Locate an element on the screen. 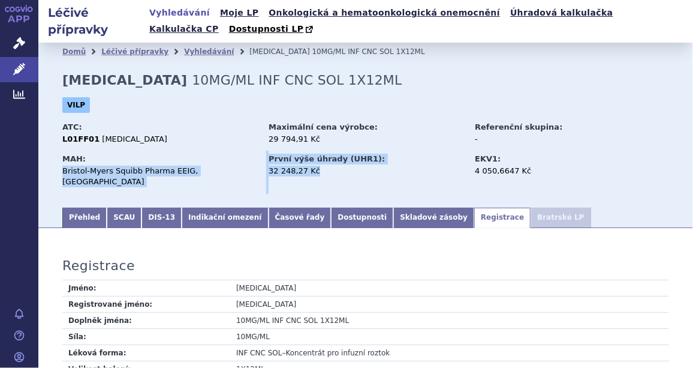 The image size is (693, 368). strong: EKV1: is located at coordinates (488, 158).